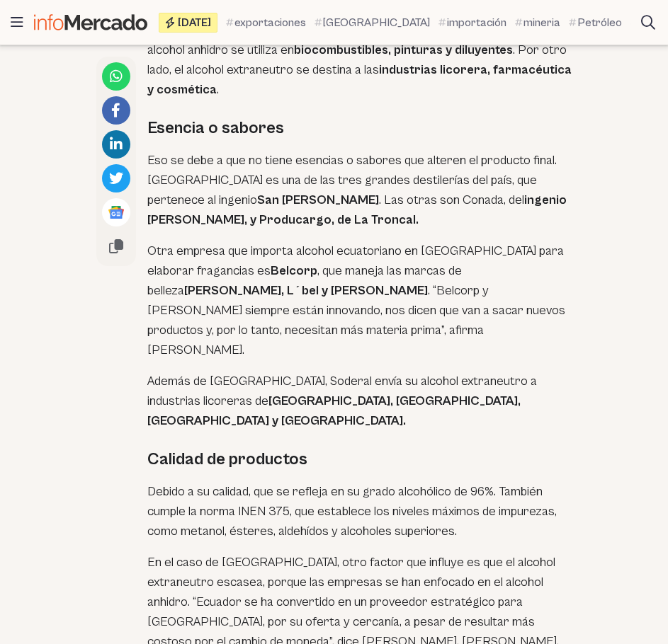  Describe the element at coordinates (266, 23) in the screenshot. I see `a: exportaciones` at that location.